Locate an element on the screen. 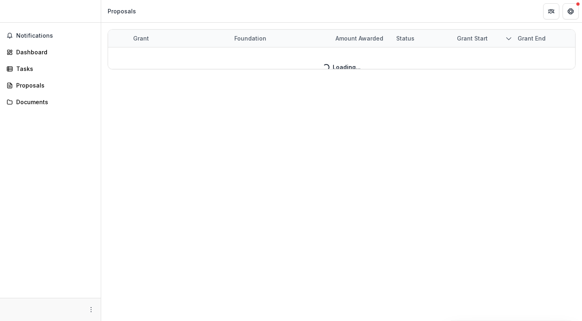  div: Documents is located at coordinates (53, 102).